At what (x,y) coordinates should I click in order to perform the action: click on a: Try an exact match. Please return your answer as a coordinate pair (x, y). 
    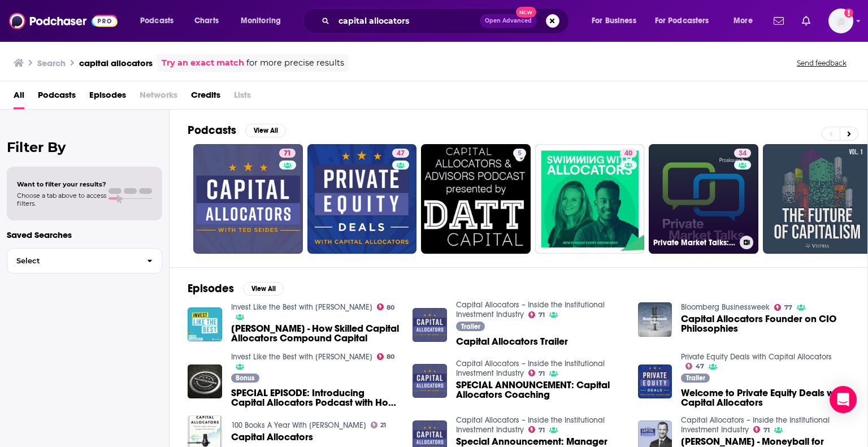
    Looking at the image, I should click on (203, 63).